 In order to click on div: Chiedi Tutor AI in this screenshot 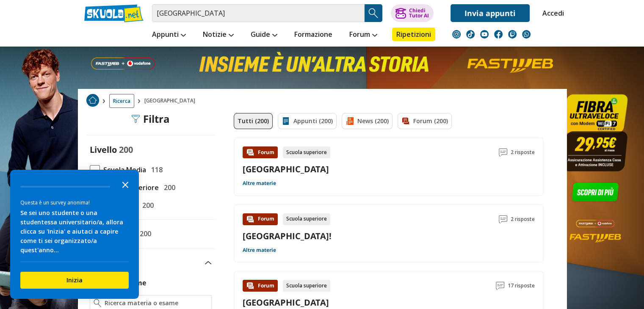, I will do `click(418, 13)`.